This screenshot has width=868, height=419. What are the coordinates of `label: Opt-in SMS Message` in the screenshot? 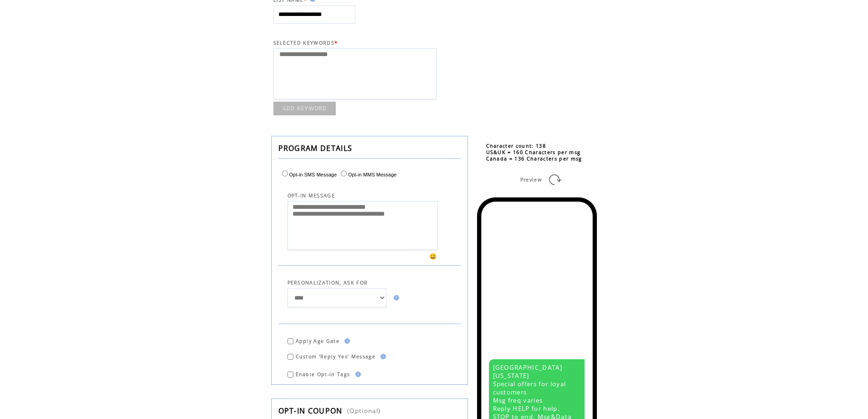 It's located at (309, 175).